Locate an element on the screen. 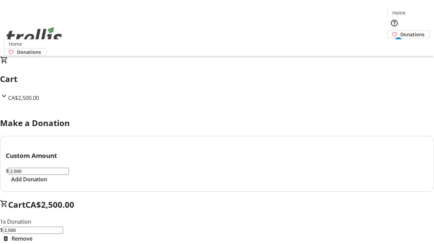 The image size is (434, 244). button: Add Donation is located at coordinates (29, 179).